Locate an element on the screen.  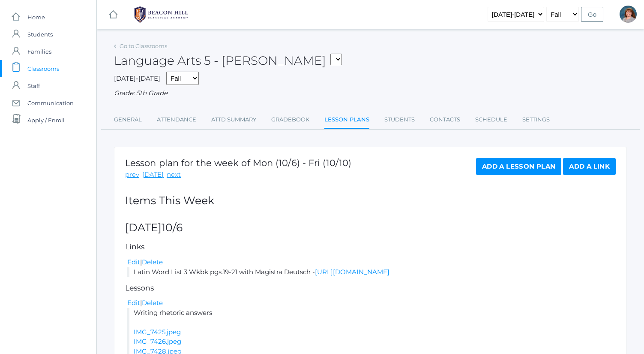
h2: Items This Week is located at coordinates (370, 201).